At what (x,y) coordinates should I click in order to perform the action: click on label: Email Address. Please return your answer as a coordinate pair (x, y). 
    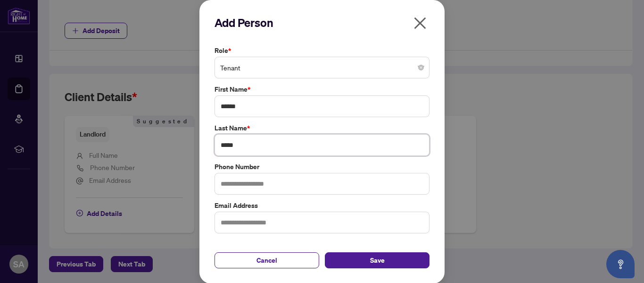
    Looking at the image, I should click on (322, 206).